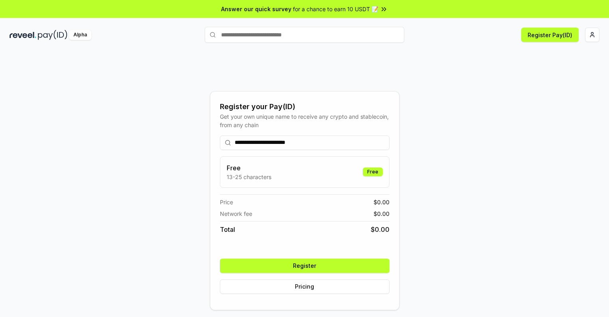 The width and height of the screenshot is (609, 317). Describe the element at coordinates (550, 35) in the screenshot. I see `button: Register Pay(ID)` at that location.